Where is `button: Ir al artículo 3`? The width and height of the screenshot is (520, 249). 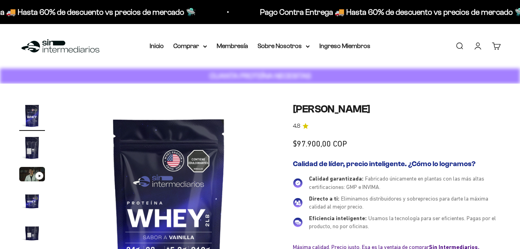 button: Ir al artículo 3 is located at coordinates (32, 176).